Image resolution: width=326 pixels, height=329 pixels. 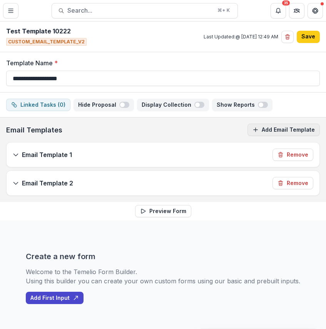 What do you see at coordinates (315, 11) in the screenshot?
I see `button: Get Help` at bounding box center [315, 11].